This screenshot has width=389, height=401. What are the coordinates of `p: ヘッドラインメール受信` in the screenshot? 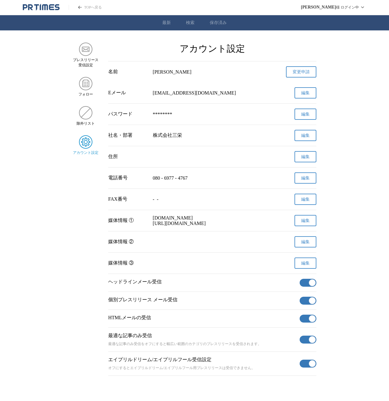 It's located at (203, 282).